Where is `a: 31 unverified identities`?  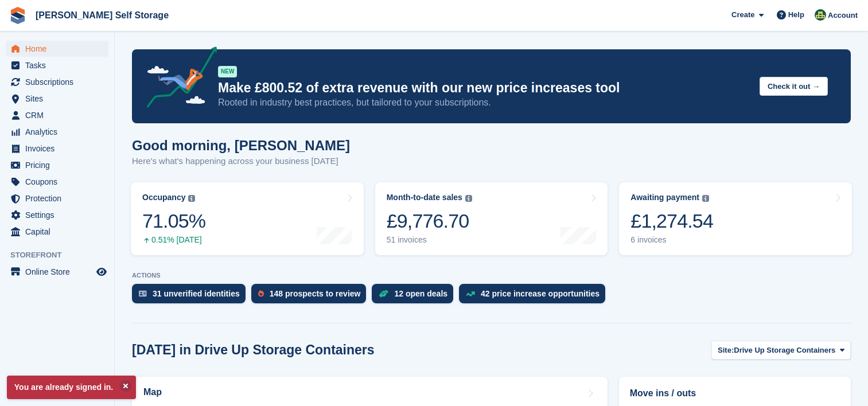
a: 31 unverified identities is located at coordinates (192, 296).